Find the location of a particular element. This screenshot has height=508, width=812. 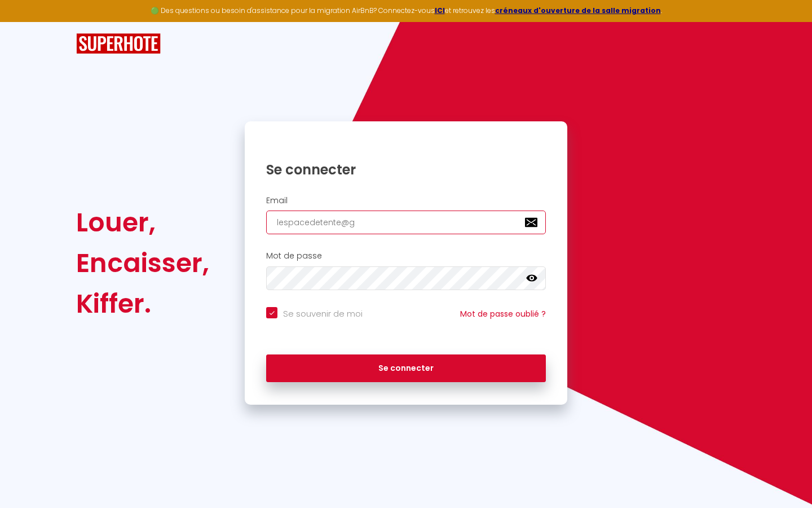

a: créneaux d'ouverture de la salle migration is located at coordinates (578, 10).